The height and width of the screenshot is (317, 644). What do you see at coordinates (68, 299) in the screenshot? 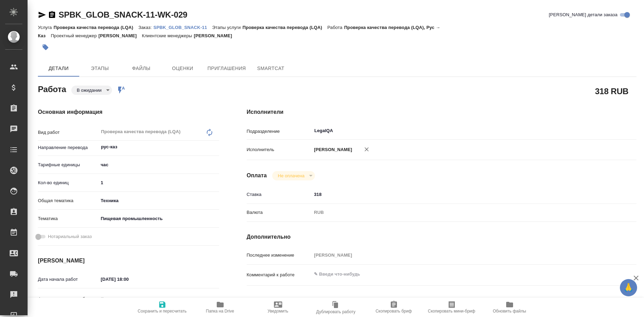
I see `p: Факт. дата начала работ` at bounding box center [68, 299].